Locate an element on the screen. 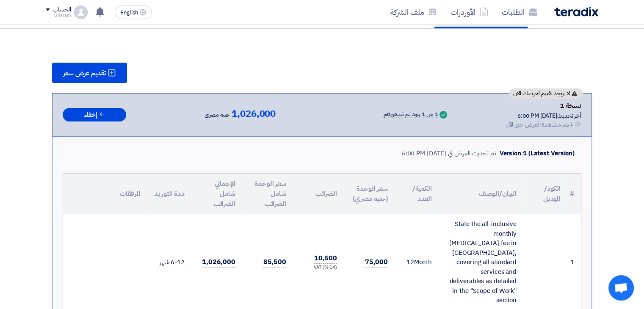  div: 1 من 1 بنود تم تسعيرهم is located at coordinates (410, 114).